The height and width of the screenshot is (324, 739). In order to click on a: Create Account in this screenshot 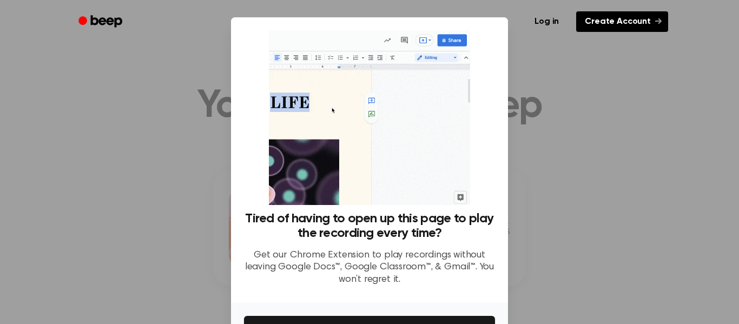, I will do `click(622, 22)`.